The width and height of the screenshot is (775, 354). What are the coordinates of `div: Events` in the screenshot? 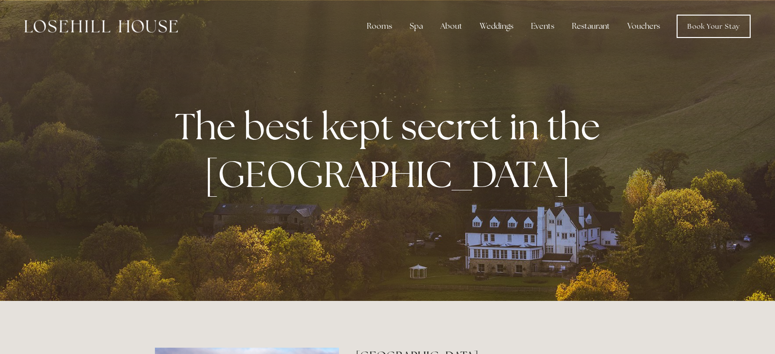 It's located at (542, 26).